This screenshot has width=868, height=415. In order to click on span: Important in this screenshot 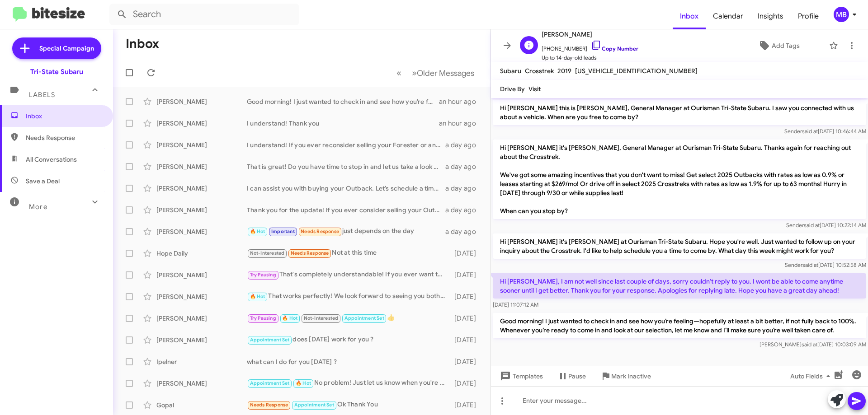, I will do `click(283, 231)`.